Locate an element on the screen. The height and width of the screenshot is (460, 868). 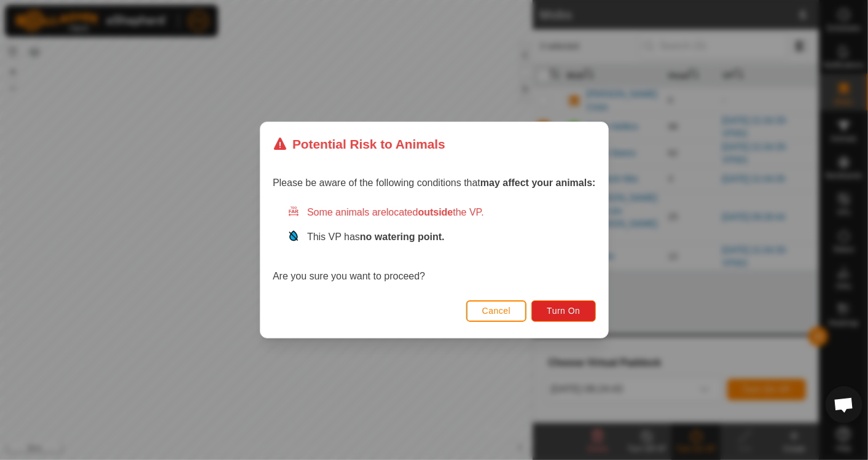
div: Are you sure you want to proceed? is located at coordinates (434, 245).